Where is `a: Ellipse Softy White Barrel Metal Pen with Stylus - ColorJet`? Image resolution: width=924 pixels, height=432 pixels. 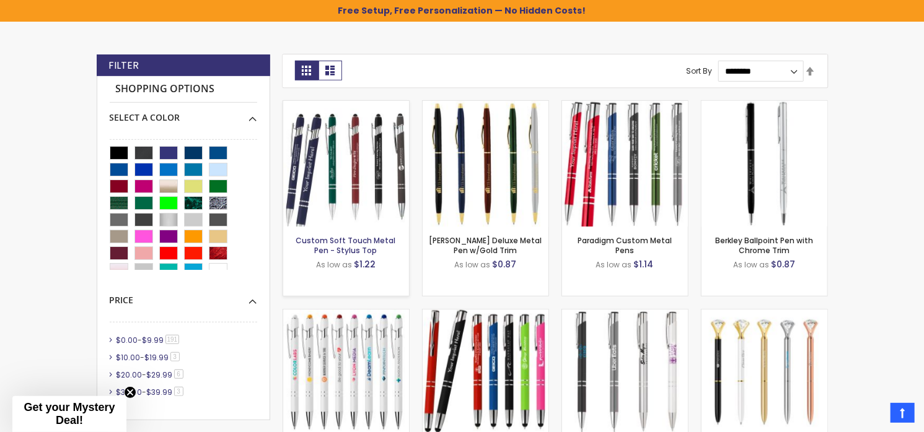 a: Ellipse Softy White Barrel Metal Pen with Stylus - ColorJet is located at coordinates (346, 314).